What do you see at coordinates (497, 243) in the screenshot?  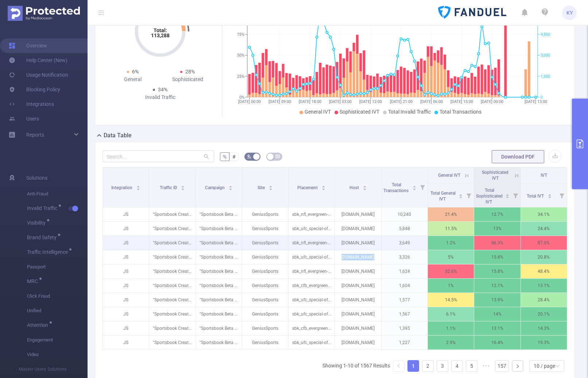 I see `p: 86.3%` at bounding box center [497, 243].